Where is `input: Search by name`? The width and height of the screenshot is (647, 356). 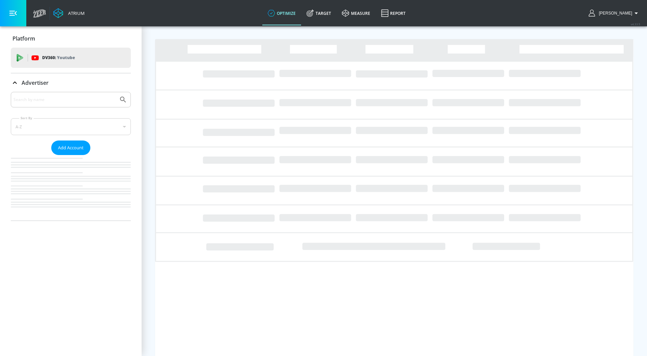
input: Search by name is located at coordinates (64, 100).